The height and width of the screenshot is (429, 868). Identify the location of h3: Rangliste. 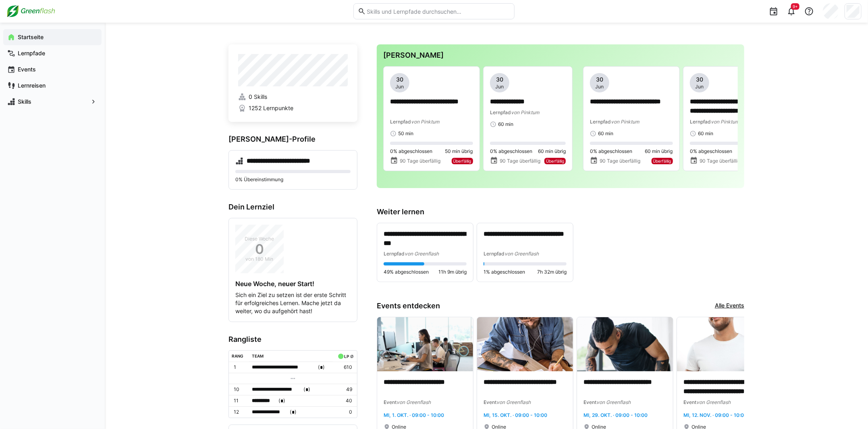
(293, 339).